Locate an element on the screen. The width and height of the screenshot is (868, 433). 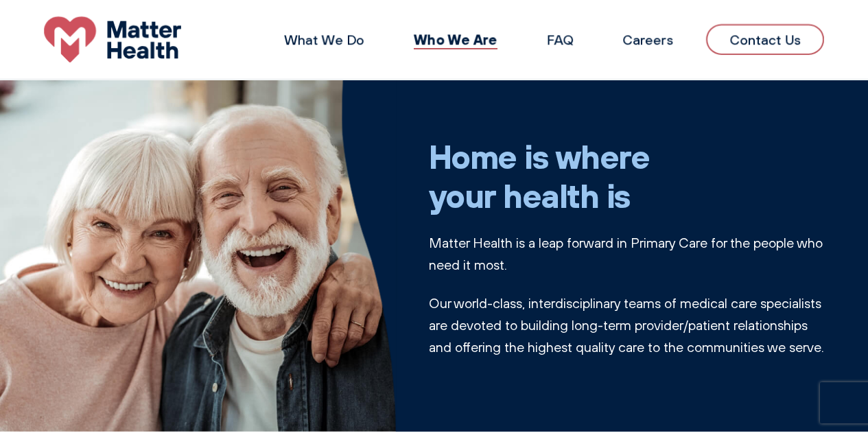
p: Matter Health is a leap forward in Primary Care for the people who need it most. is located at coordinates (627, 254).